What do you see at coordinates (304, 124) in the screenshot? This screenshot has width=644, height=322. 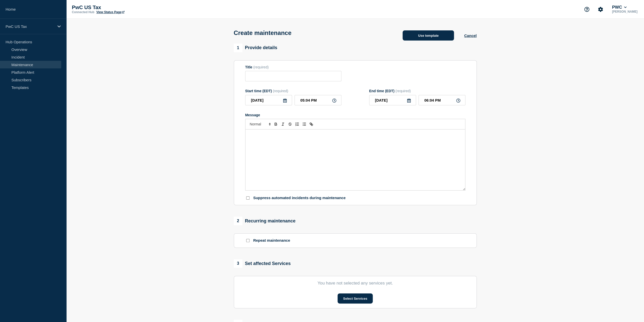 I see `button: Toggle bulleted list` at bounding box center [304, 124].